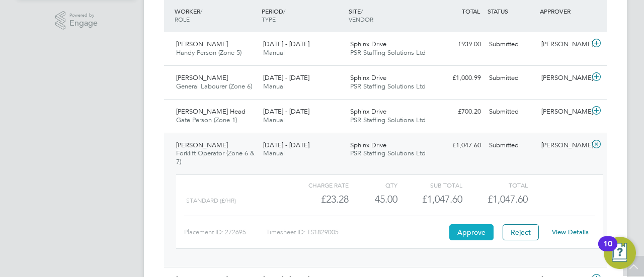  Describe the element at coordinates (268, 19) in the screenshot. I see `span: TYPE` at that location.